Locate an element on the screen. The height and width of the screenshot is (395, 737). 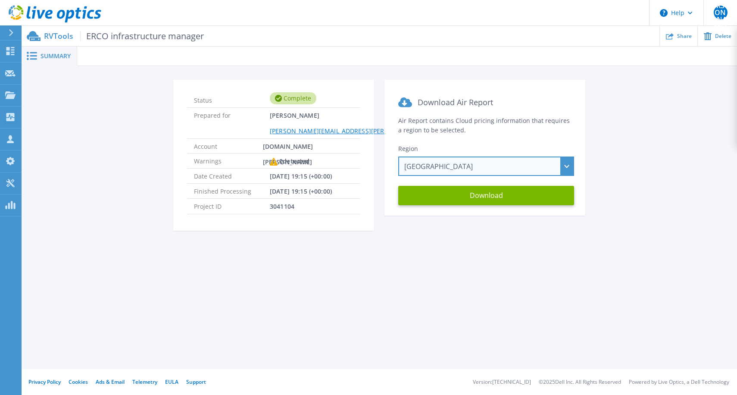
a: Support is located at coordinates (196, 381).